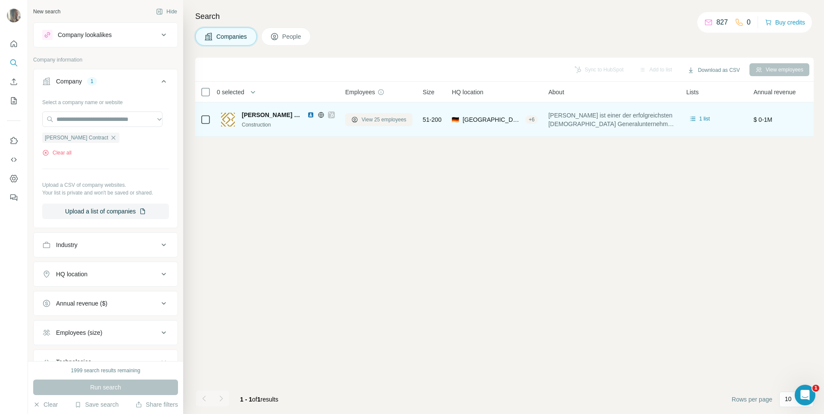 This screenshot has height=414, width=824. I want to click on span: results, so click(259, 400).